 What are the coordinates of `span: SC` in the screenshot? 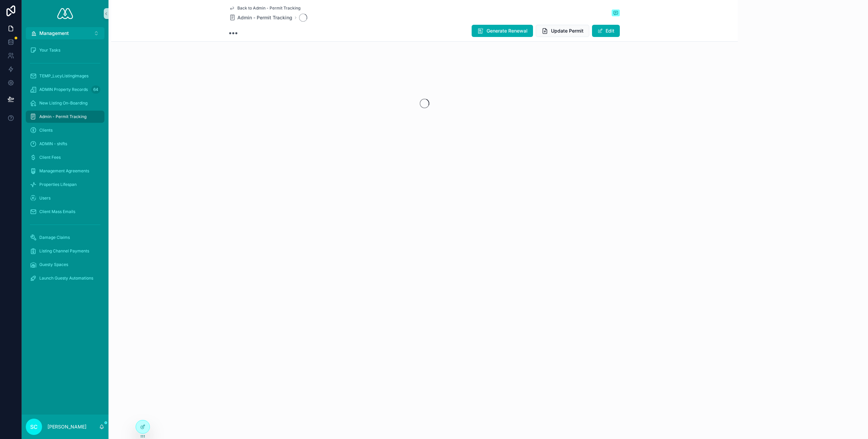 It's located at (34, 427).